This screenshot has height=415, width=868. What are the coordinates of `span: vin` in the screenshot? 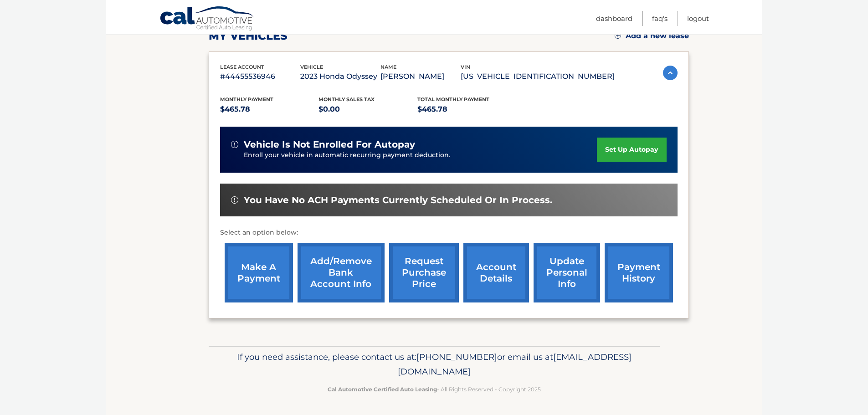 It's located at (465, 67).